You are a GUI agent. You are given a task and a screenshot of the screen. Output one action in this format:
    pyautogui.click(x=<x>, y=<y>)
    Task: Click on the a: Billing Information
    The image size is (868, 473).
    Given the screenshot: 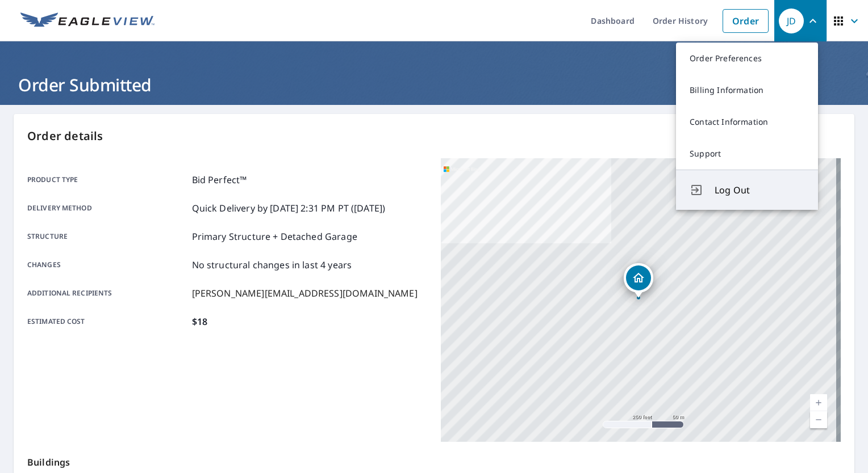 What is the action you would take?
    pyautogui.click(x=747, y=90)
    